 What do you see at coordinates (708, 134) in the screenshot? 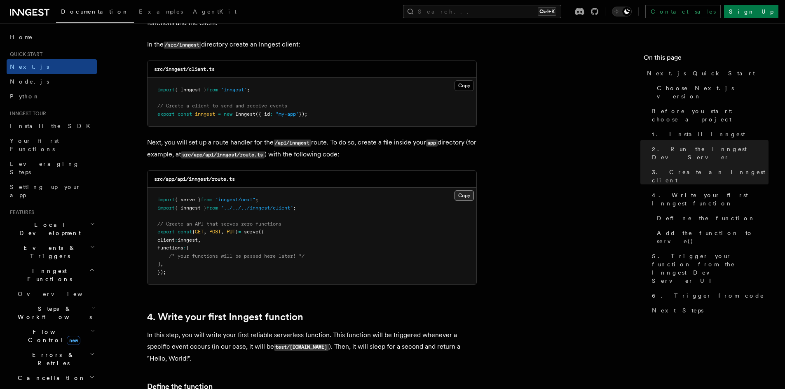
I see `a: 1. Install Inngest` at bounding box center [708, 134].